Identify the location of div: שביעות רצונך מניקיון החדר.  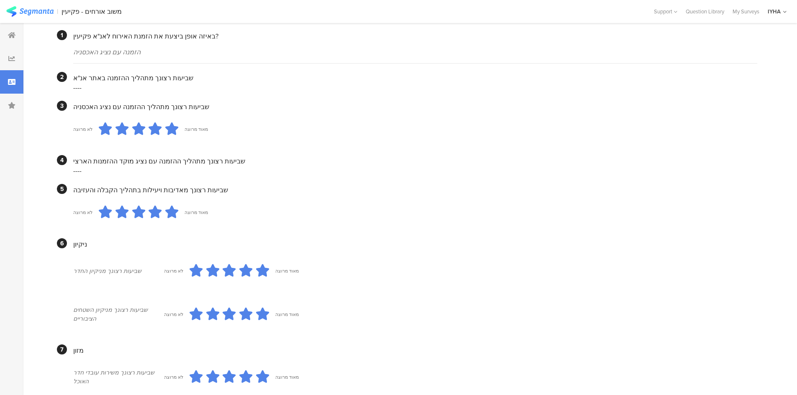
(118, 271).